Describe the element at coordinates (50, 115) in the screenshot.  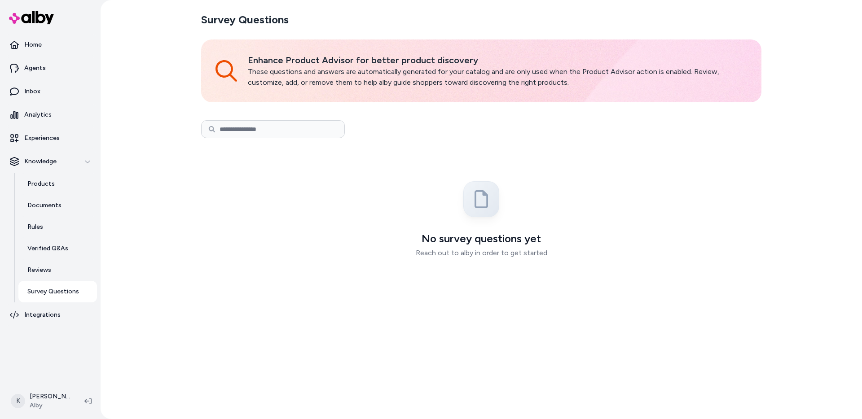
I see `a: Analytics` at that location.